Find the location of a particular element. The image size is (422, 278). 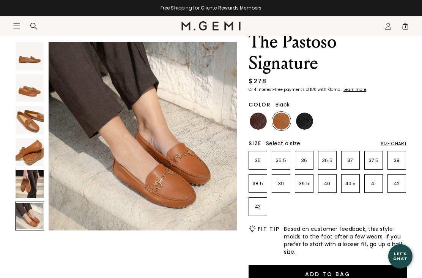

h1: The Pastoso Signature is located at coordinates (328, 52).